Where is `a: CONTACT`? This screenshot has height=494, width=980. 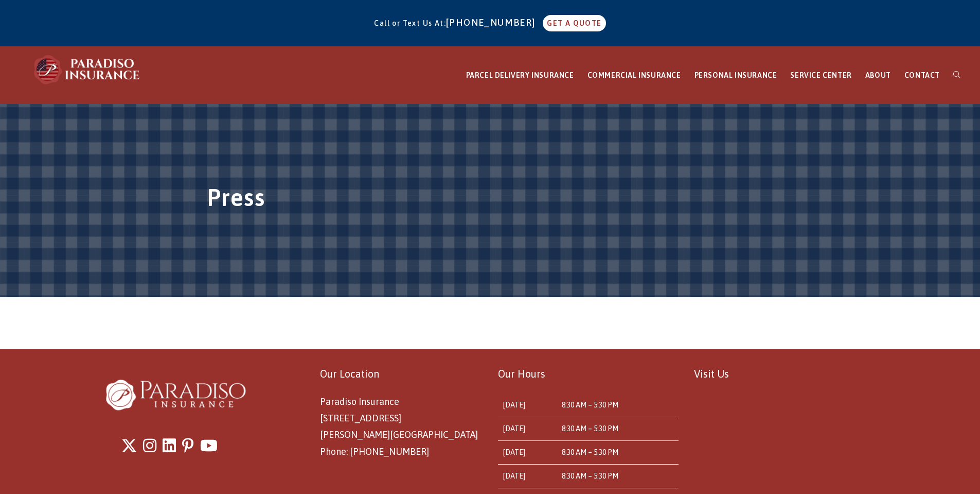
a: CONTACT is located at coordinates (922, 75).